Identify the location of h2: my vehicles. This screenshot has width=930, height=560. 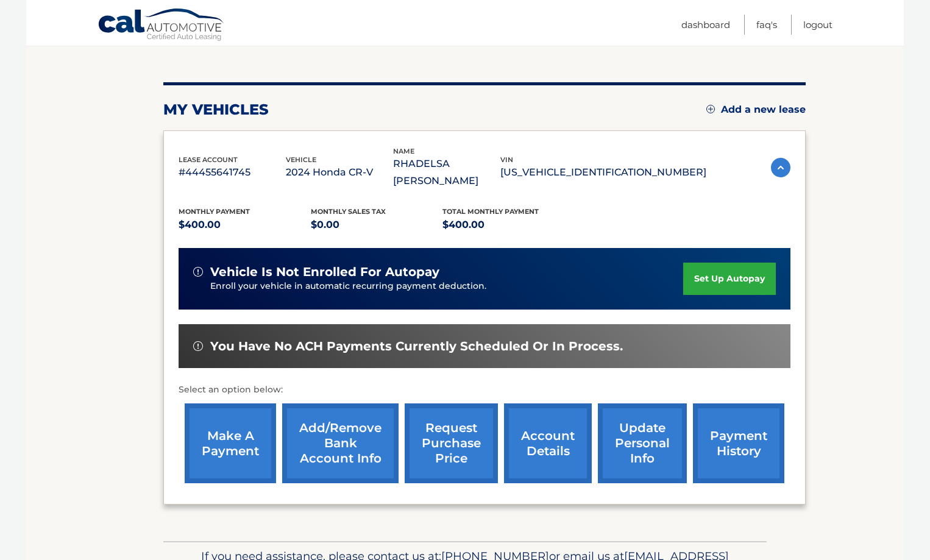
(215, 110).